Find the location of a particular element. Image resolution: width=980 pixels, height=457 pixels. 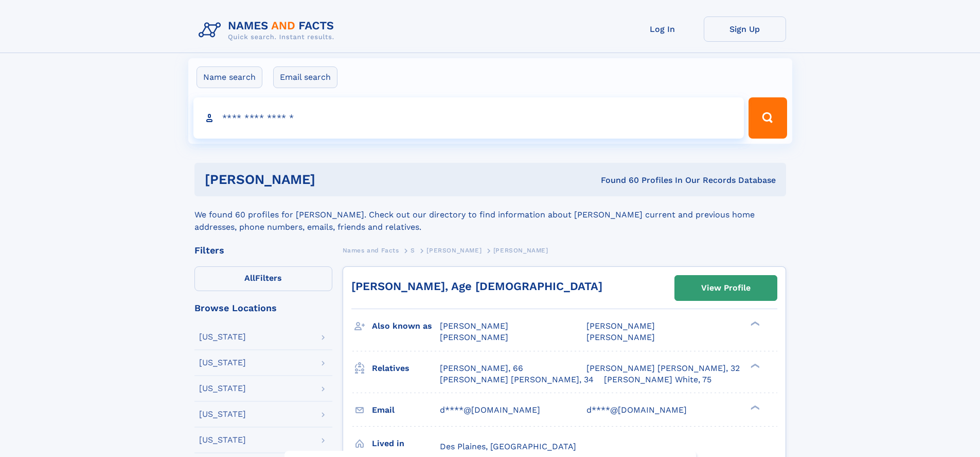

label: Name search is located at coordinates (229, 77).